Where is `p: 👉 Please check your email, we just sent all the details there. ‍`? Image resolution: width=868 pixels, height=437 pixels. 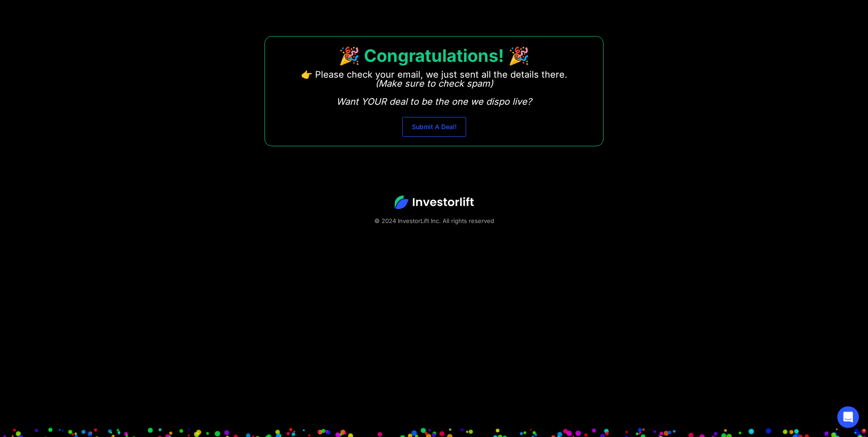 p: 👉 Please check your email, we just sent all the details there. ‍ is located at coordinates (434, 88).